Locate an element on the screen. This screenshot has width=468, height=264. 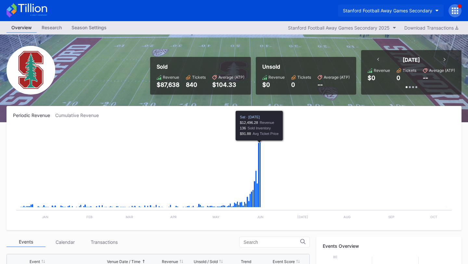
text: Jan is located at coordinates (45, 217).